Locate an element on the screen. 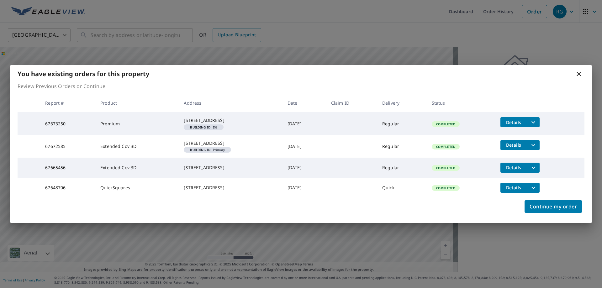 Image resolution: width=602 pixels, height=288 pixels. button: filesDropdownBtn-67648706 is located at coordinates (533, 188).